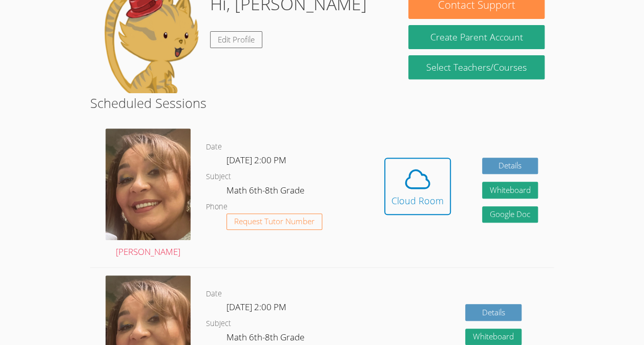 This screenshot has height=345, width=644. Describe the element at coordinates (418, 186) in the screenshot. I see `button: Cloud Room` at that location.